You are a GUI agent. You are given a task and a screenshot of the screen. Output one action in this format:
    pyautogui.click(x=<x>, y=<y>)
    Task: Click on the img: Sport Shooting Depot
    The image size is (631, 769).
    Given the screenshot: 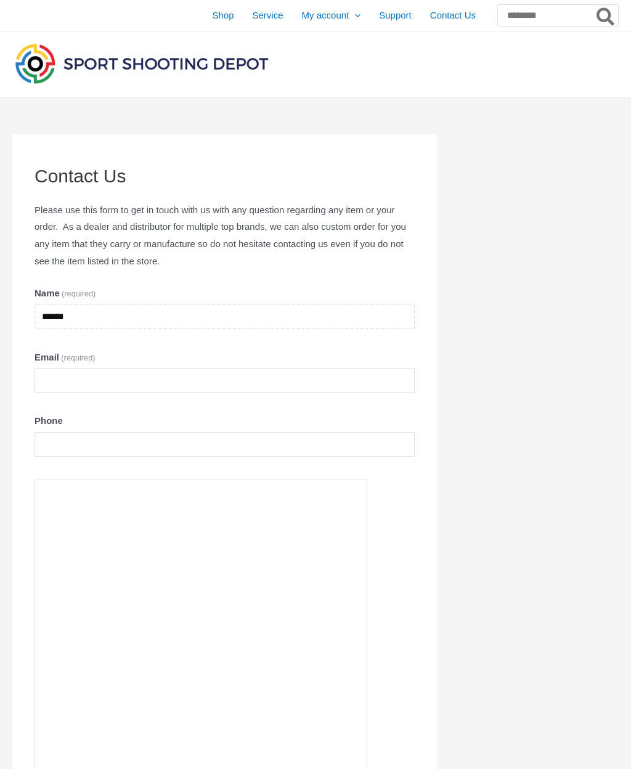 What is the action you would take?
    pyautogui.click(x=142, y=63)
    